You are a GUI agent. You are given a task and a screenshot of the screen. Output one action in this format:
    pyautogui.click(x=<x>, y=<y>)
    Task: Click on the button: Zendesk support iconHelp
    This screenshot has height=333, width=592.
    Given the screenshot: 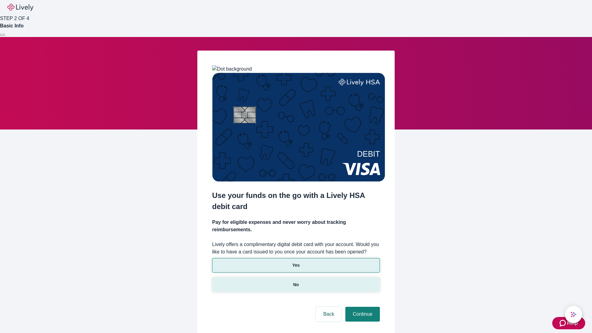 What is the action you would take?
    pyautogui.click(x=569, y=323)
    